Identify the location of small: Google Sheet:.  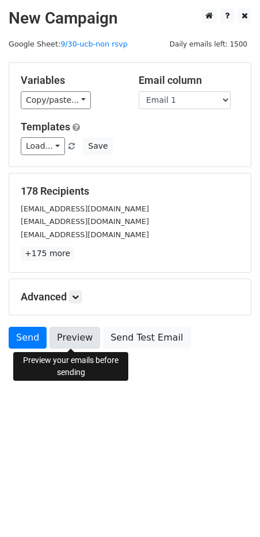
(68, 44).